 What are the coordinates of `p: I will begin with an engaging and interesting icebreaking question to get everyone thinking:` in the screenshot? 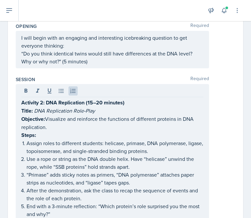 It's located at (112, 42).